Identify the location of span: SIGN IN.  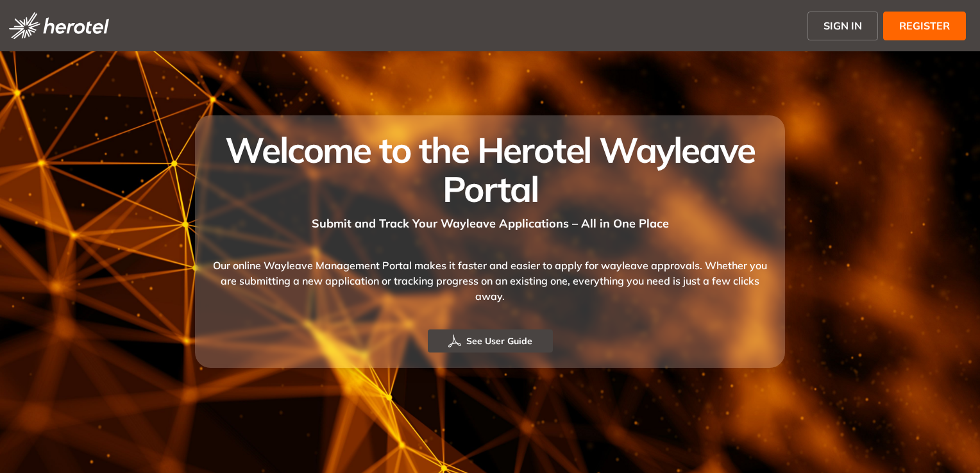
(843, 26).